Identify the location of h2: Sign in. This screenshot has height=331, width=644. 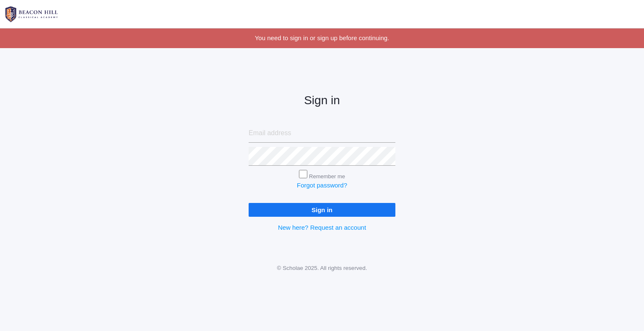
(322, 101).